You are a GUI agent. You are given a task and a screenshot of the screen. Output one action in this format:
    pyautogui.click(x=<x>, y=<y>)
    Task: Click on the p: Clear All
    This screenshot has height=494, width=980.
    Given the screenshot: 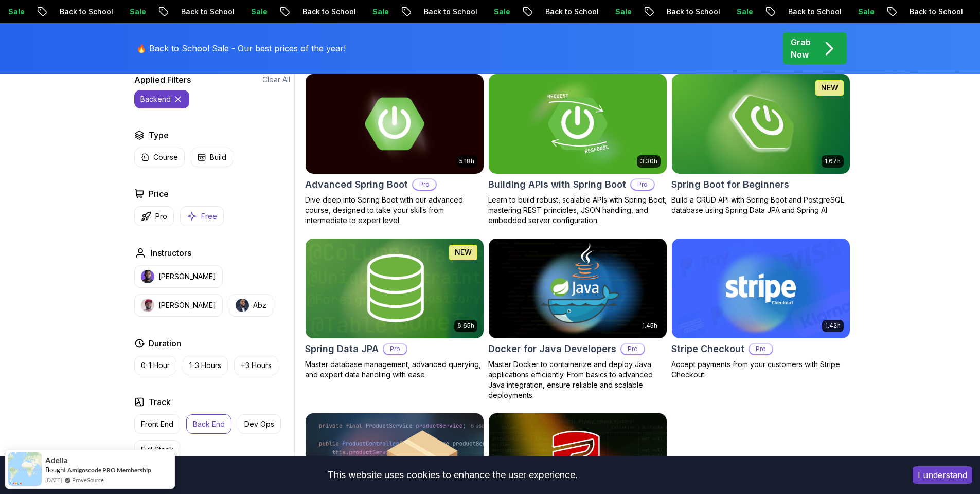 What is the action you would take?
    pyautogui.click(x=276, y=80)
    